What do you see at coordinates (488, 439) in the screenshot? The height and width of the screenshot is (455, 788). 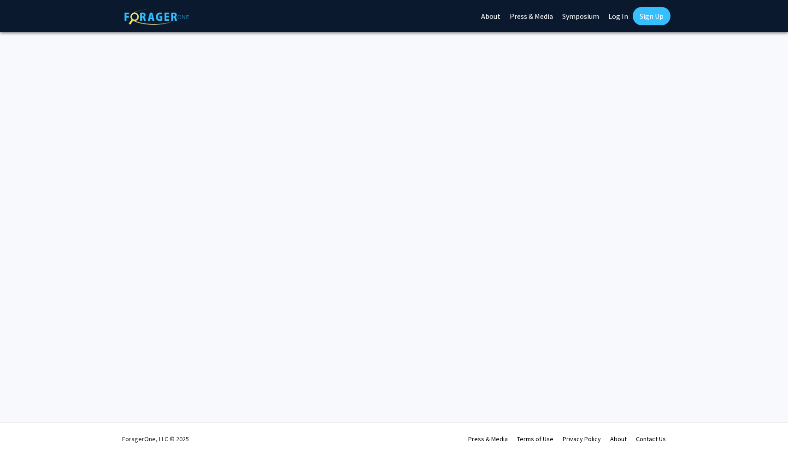 I see `a: Press & Media` at bounding box center [488, 439].